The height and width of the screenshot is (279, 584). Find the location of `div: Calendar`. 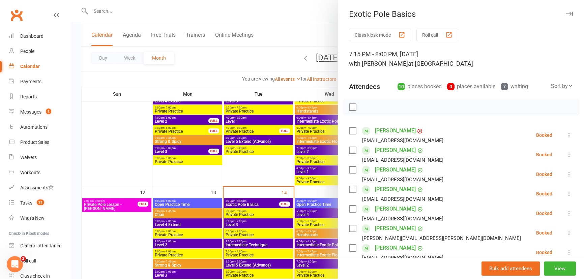

div: Calendar is located at coordinates (30, 66).